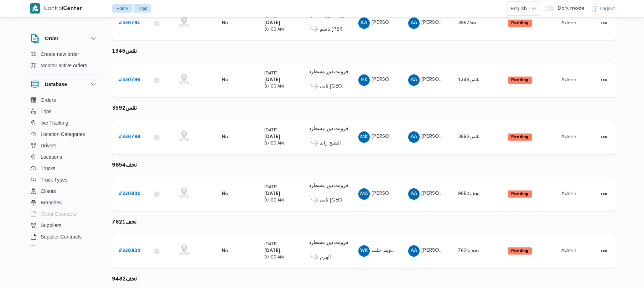  I want to click on span: نجف9654, so click(469, 194).